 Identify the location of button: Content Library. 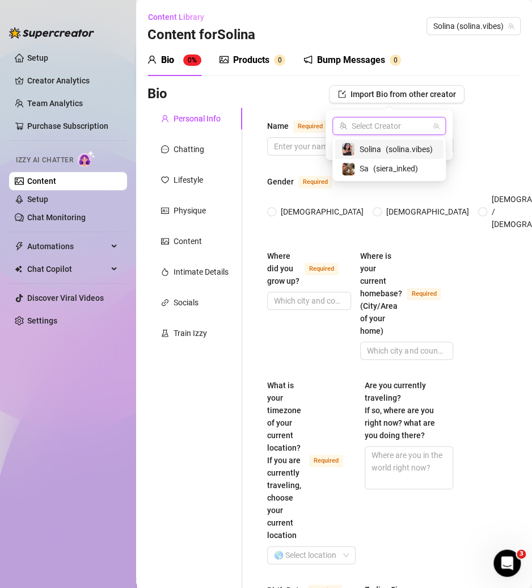
(180, 17).